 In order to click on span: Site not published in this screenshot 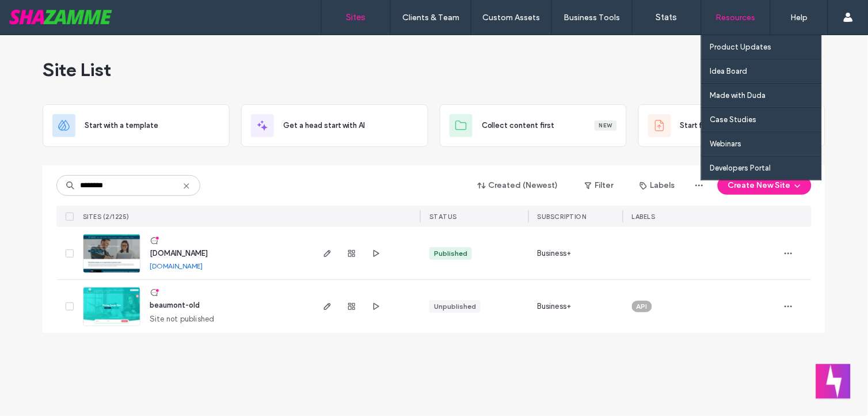, I will do `click(182, 319)`.